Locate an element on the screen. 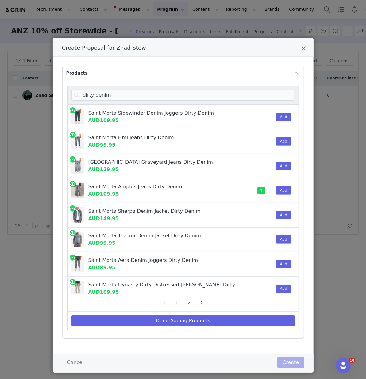  button: Done Adding Products is located at coordinates (183, 321).